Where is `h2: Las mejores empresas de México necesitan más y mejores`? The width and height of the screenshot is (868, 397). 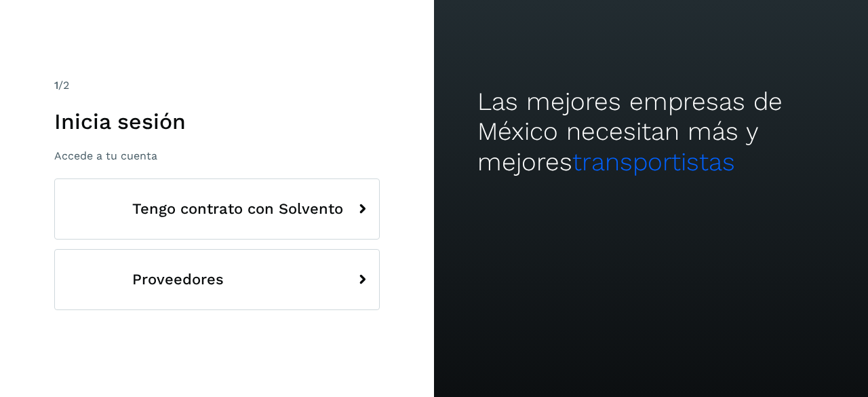 h2: Las mejores empresas de México necesitan más y mejores is located at coordinates (651, 132).